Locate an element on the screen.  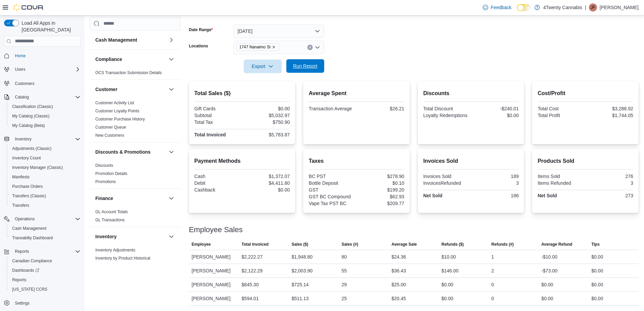
a: Home is located at coordinates (20, 56).